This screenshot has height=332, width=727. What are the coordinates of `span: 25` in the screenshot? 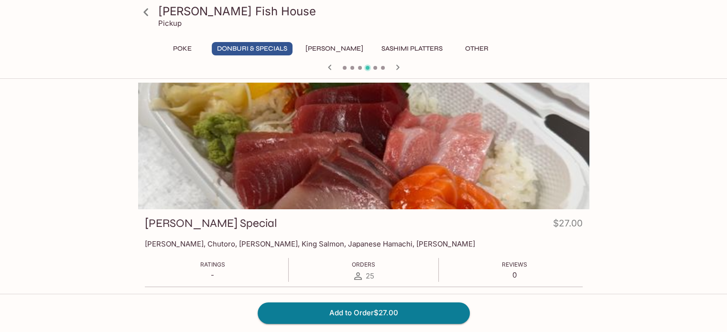 It's located at (370, 276).